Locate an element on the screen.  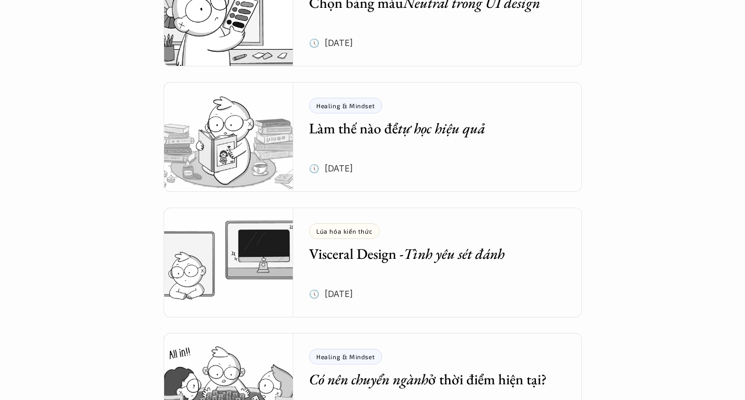
h5: ở thời điểm hiện tại? is located at coordinates (430, 379).